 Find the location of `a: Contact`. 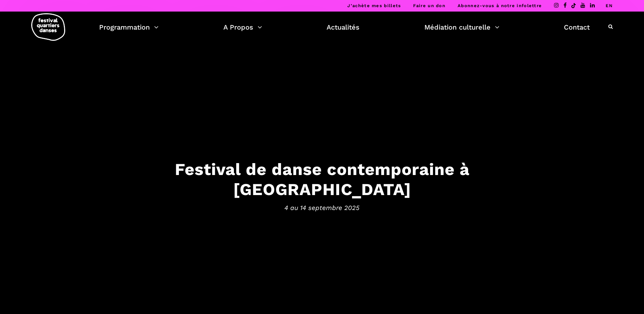

a: Contact is located at coordinates (577, 27).